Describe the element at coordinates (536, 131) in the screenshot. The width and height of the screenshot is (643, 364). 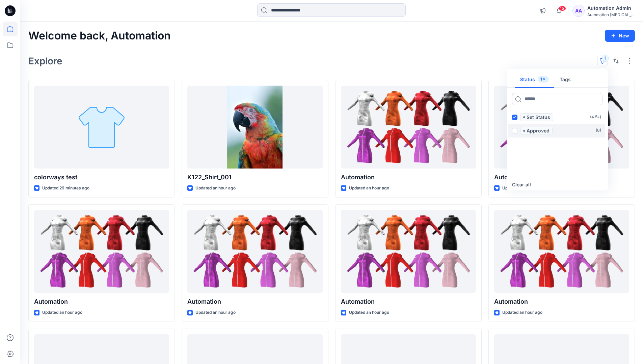
I see `span: Approved` at that location.